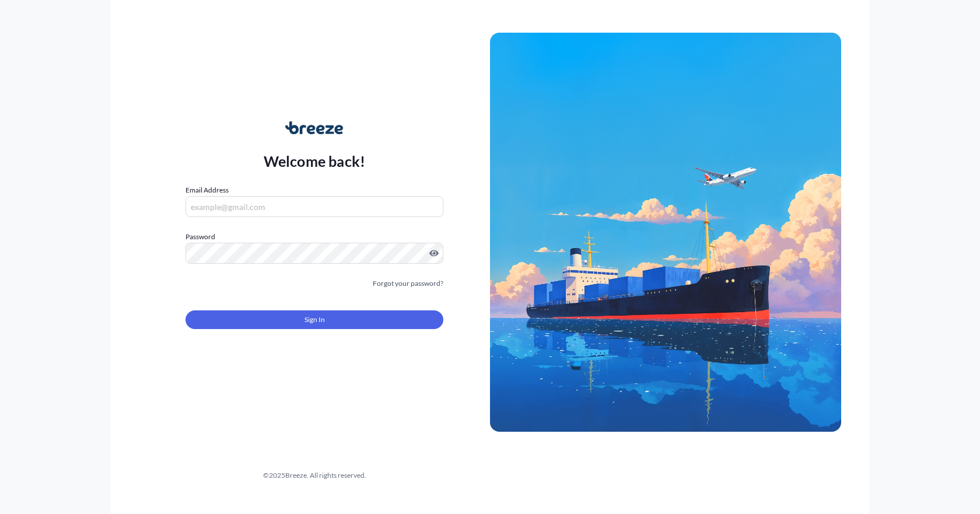 This screenshot has height=514, width=980. I want to click on p: Welcome back!, so click(314, 161).